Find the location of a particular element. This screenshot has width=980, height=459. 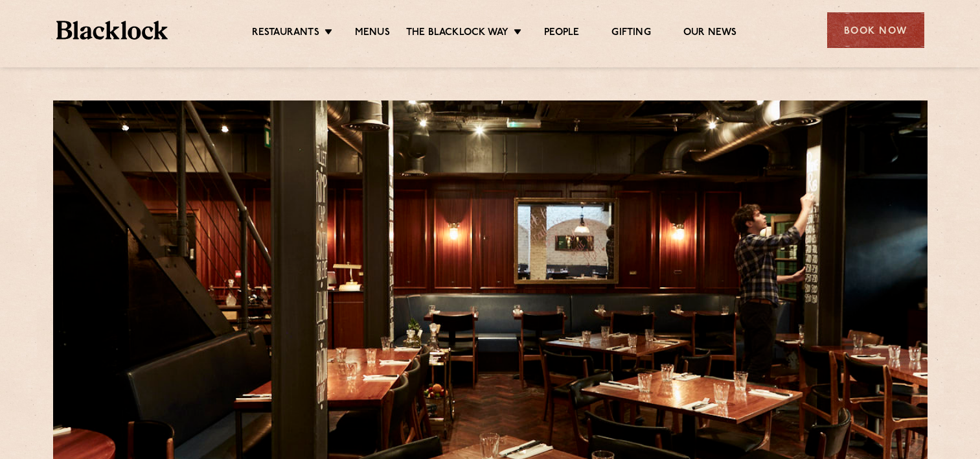

div: Book Now is located at coordinates (876, 29).